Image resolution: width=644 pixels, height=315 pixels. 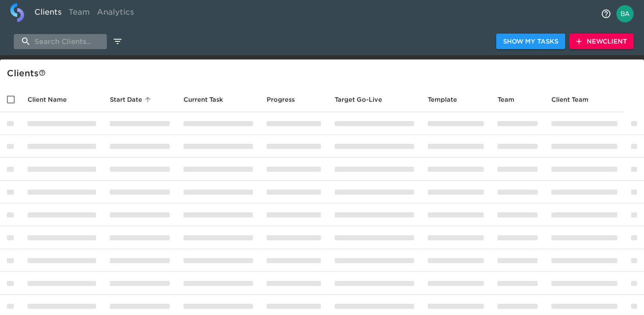 I want to click on a: Team, so click(x=79, y=13).